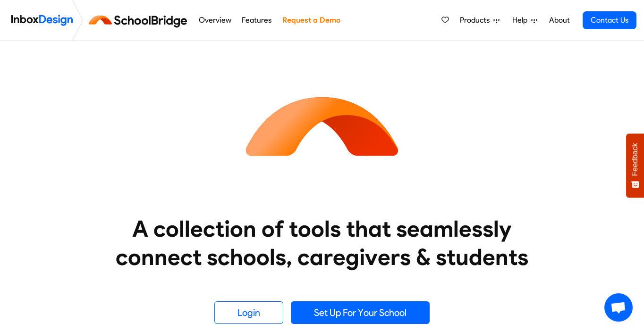 This screenshot has width=644, height=331. I want to click on a: About, so click(559, 21).